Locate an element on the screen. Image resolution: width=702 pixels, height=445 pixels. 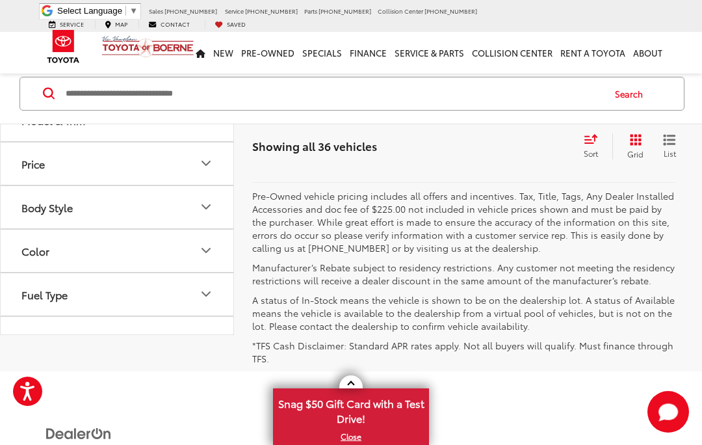
button: CylinderCylinder is located at coordinates (118, 337).